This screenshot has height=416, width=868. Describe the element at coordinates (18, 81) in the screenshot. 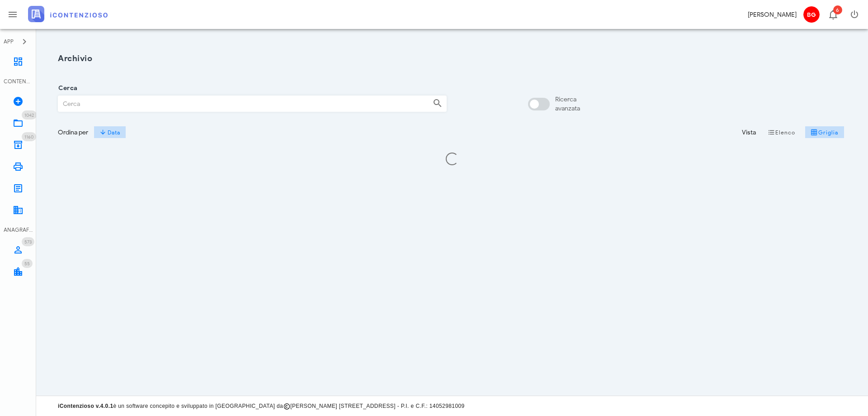

I see `div: CONTENZIOSO` at that location.